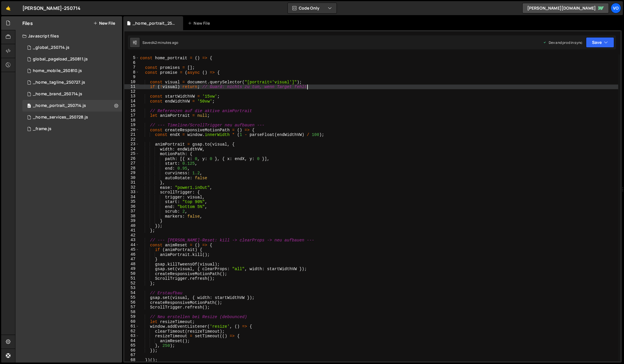 This screenshot has width=624, height=364. Describe the element at coordinates (131, 312) in the screenshot. I see `div: 58` at that location.